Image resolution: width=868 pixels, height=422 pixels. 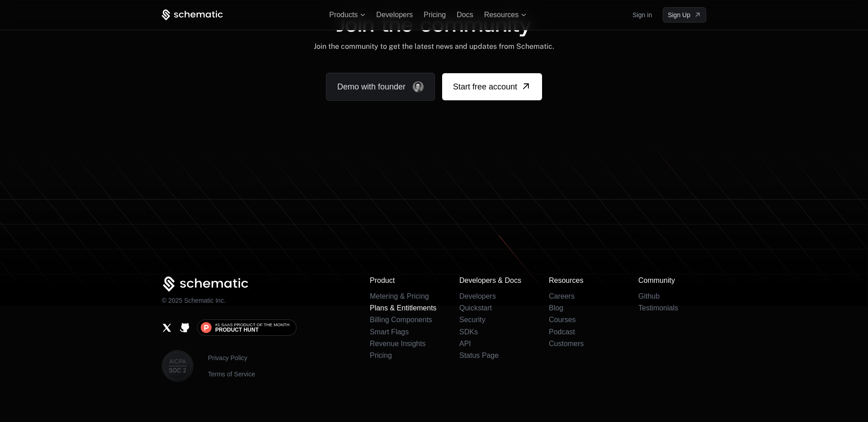 What do you see at coordinates (389, 332) in the screenshot?
I see `a: Smart Flags` at bounding box center [389, 332].